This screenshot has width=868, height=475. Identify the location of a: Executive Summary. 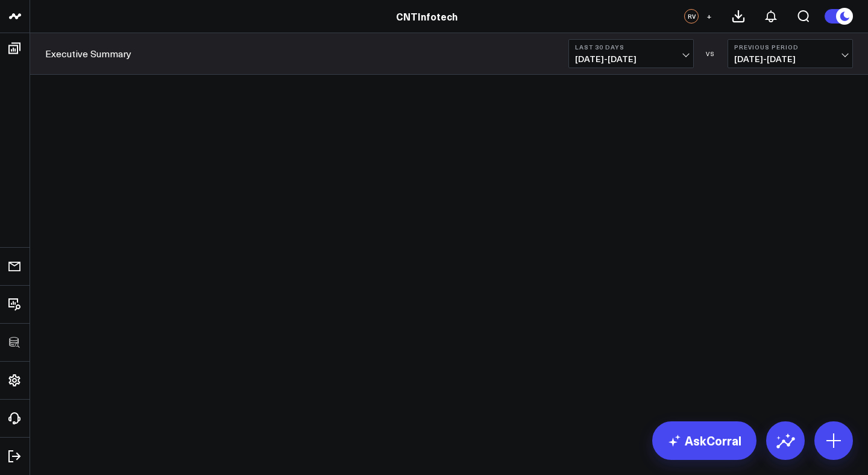
(88, 54).